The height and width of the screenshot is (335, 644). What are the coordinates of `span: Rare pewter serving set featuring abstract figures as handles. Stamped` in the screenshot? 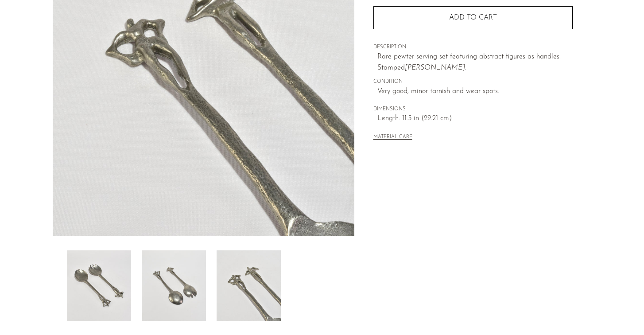 It's located at (469, 63).